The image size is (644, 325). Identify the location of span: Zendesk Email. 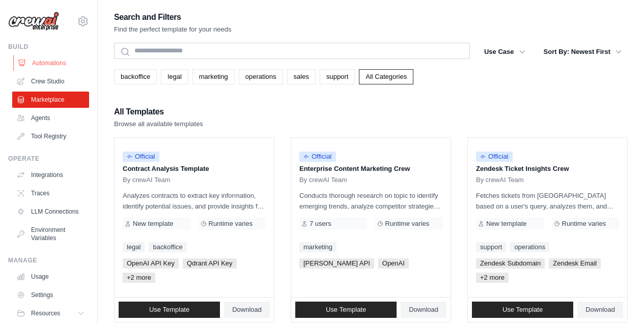
(574, 263).